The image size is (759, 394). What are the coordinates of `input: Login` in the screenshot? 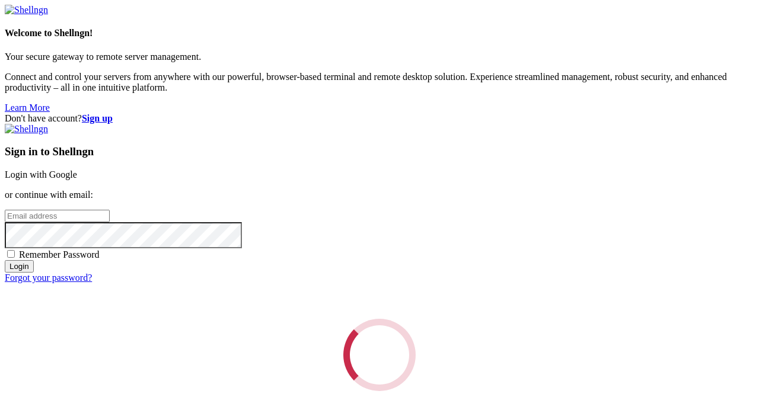 It's located at (19, 266).